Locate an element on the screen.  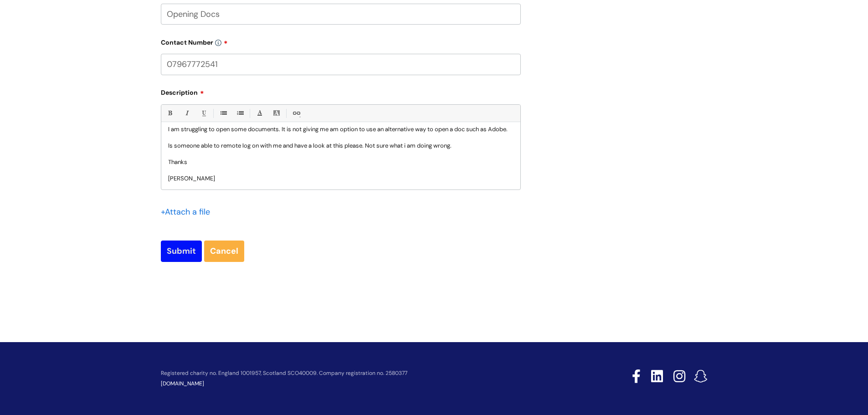
div: Attach a file is located at coordinates (188, 212).